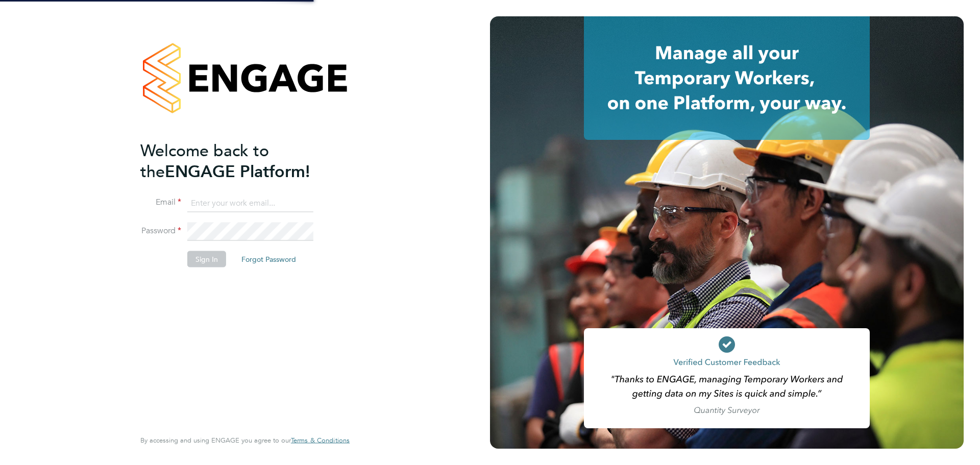  I want to click on label: Password, so click(161, 231).